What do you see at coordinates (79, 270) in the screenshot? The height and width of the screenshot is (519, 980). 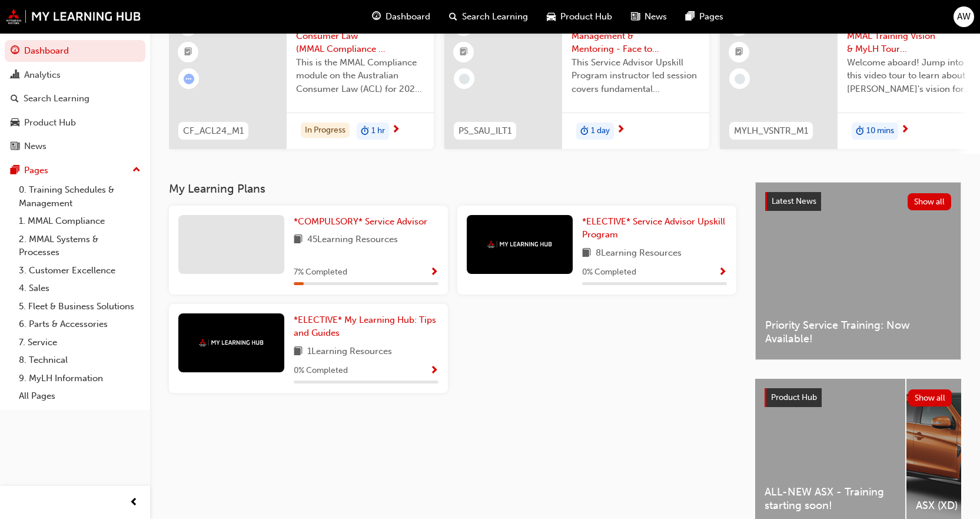 I see `a: 3. Customer Excellence` at bounding box center [79, 270].